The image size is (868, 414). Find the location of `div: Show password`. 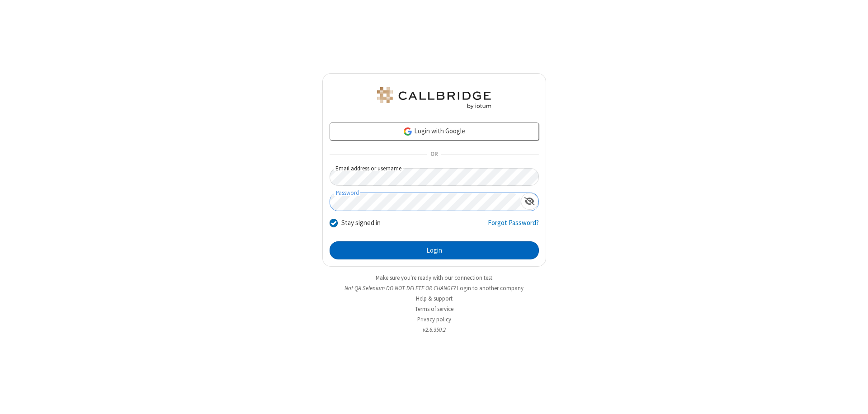

div: Show password is located at coordinates (529, 201).